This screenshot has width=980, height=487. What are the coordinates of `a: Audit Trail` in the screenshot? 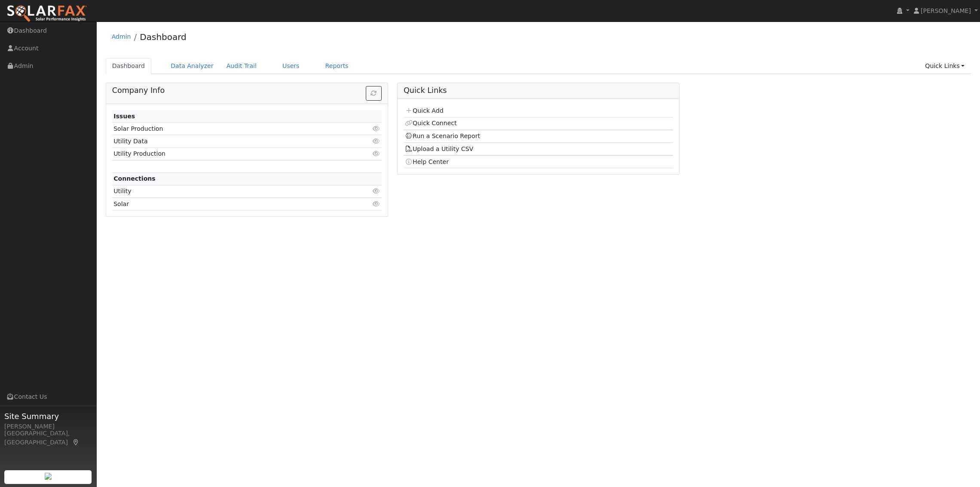 It's located at (242, 66).